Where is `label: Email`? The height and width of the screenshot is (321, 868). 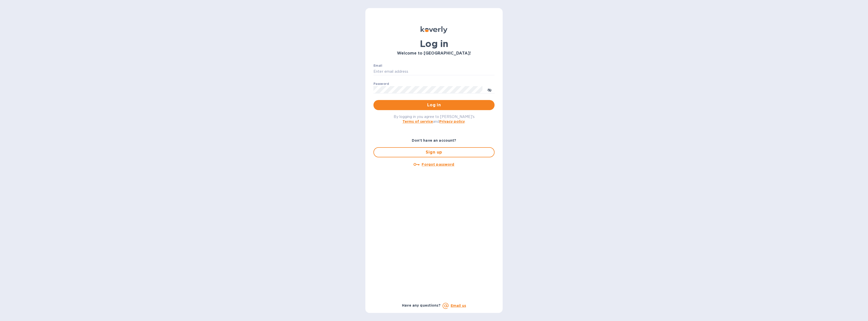
label: Email is located at coordinates (378, 66).